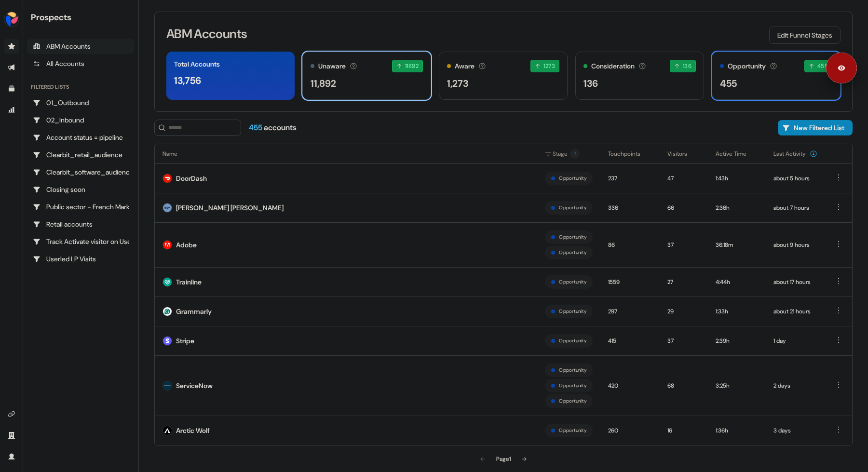 The width and height of the screenshot is (868, 472). I want to click on button: New Filtered List, so click(815, 128).